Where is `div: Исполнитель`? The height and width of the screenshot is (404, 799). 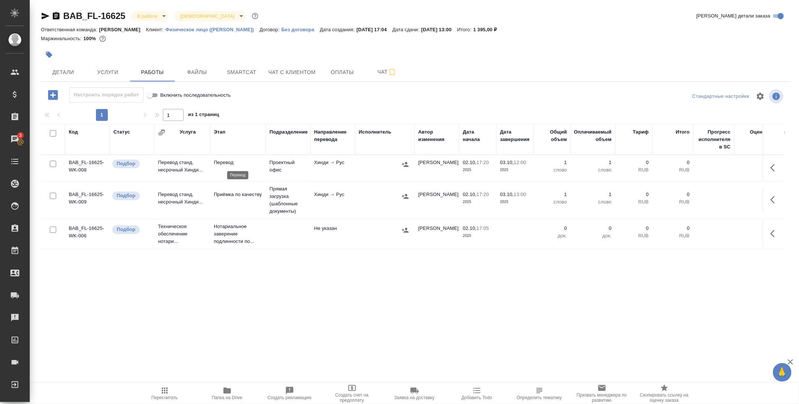
div: Исполнитель is located at coordinates (375, 132).